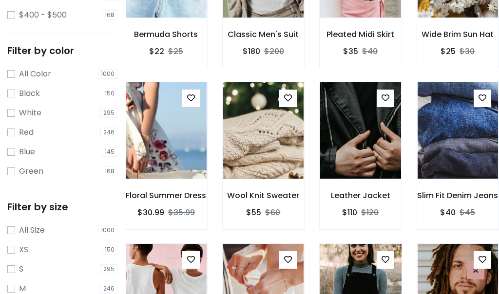 This screenshot has width=499, height=294. What do you see at coordinates (35, 74) in the screenshot?
I see `label: All Color` at bounding box center [35, 74].